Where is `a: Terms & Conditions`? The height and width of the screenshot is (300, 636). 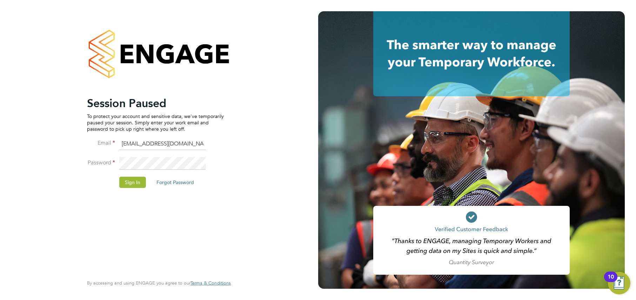 a: Terms & Conditions is located at coordinates (210, 283).